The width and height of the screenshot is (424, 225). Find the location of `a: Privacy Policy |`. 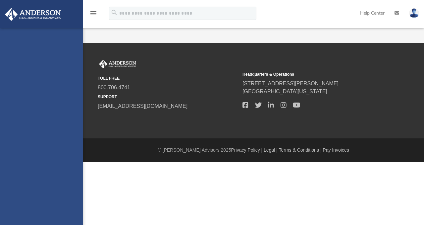

a: Privacy Policy | is located at coordinates (247, 150).